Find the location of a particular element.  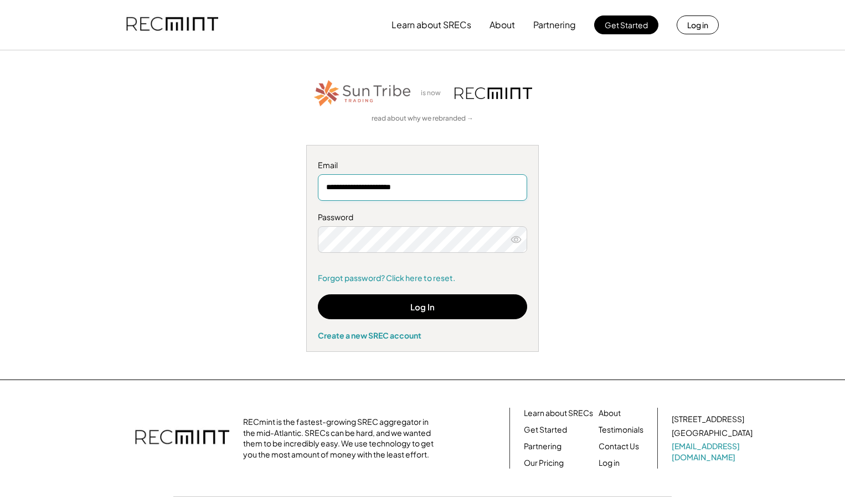

button: Learn about SRECs is located at coordinates (432, 25).